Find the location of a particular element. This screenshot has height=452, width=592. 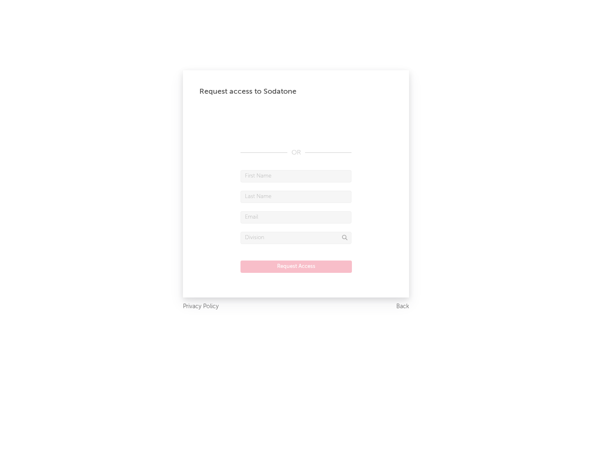

input: Email is located at coordinates (296, 218).